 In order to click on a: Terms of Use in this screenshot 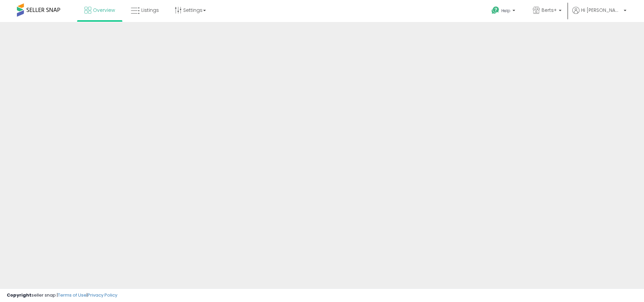, I will do `click(72, 295)`.